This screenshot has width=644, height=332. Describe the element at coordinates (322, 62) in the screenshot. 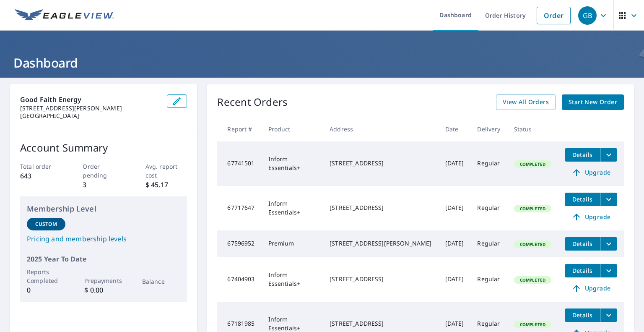

I see `h1: Dashboard` at that location.